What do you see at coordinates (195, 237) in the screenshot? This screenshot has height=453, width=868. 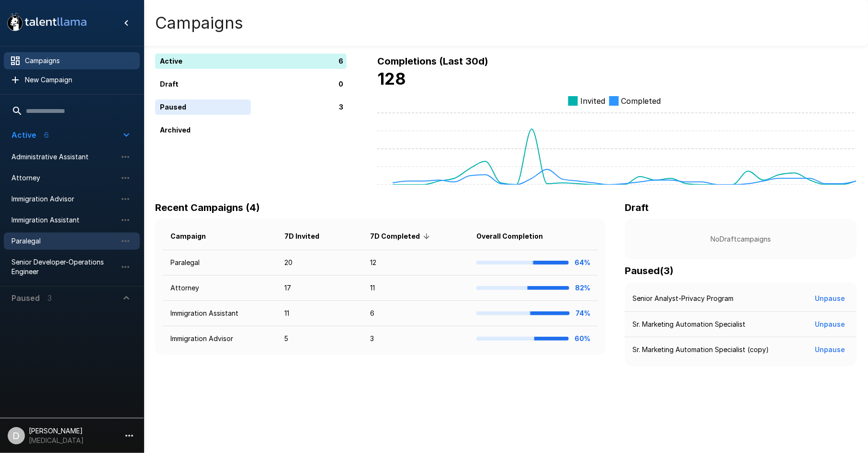 I see `span: Campaign` at bounding box center [195, 237].